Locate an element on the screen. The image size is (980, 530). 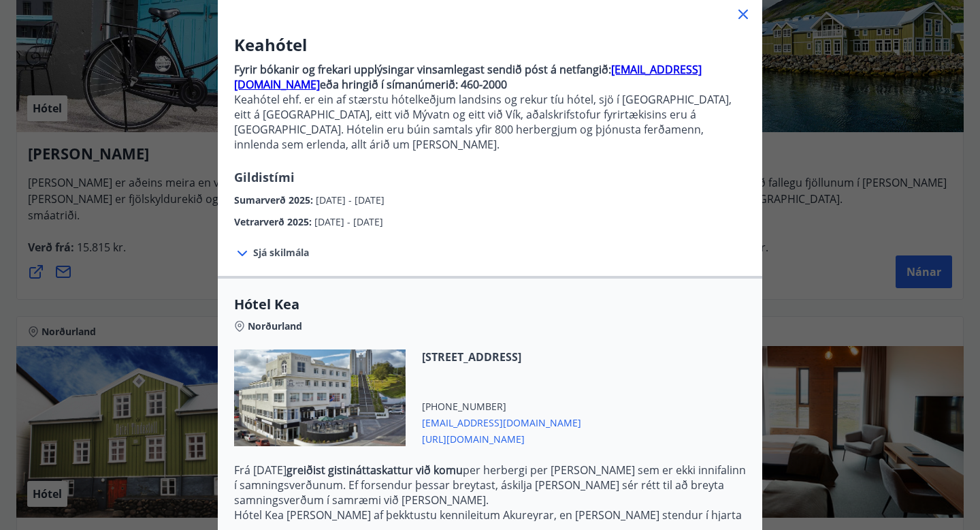
strong: eða hringið í símanúmerið: 460-2000 is located at coordinates (413, 85).